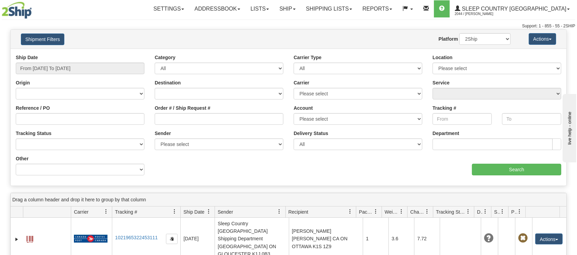 This screenshot has height=255, width=577. I want to click on a: Settings, so click(169, 9).